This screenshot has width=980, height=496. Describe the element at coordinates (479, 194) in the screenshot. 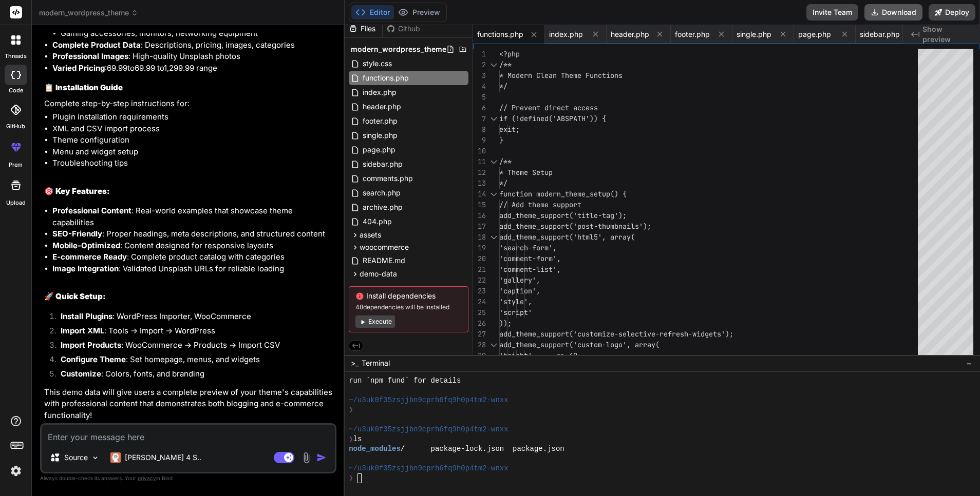

I see `div: 14` at that location.